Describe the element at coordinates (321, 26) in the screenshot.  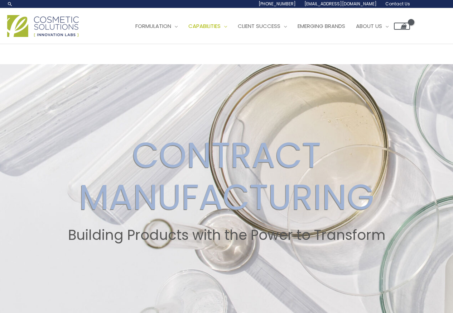
I see `a: Emerging Brands` at that location.